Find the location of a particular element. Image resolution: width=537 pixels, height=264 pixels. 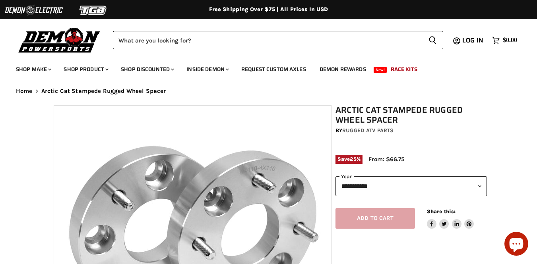

select: year is located at coordinates (411, 186).